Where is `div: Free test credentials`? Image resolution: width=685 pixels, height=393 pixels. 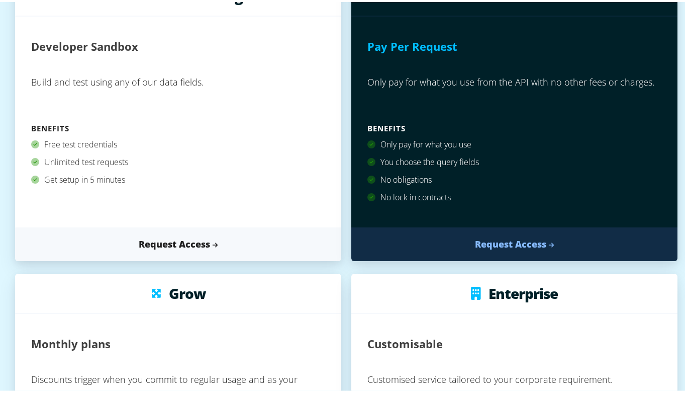 div: Free test credentials is located at coordinates (178, 142).